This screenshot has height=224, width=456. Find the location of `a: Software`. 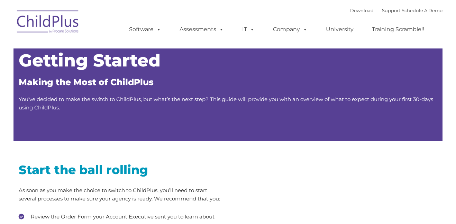

a: Software is located at coordinates (145, 29).